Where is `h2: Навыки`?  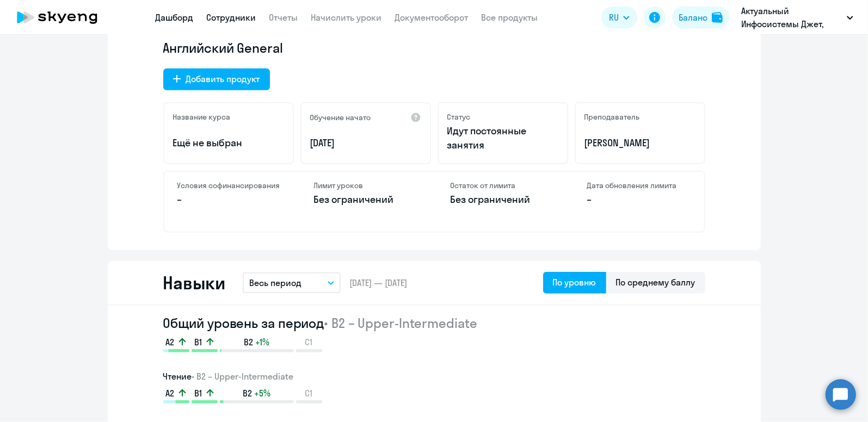
h2: Навыки is located at coordinates (195, 283).